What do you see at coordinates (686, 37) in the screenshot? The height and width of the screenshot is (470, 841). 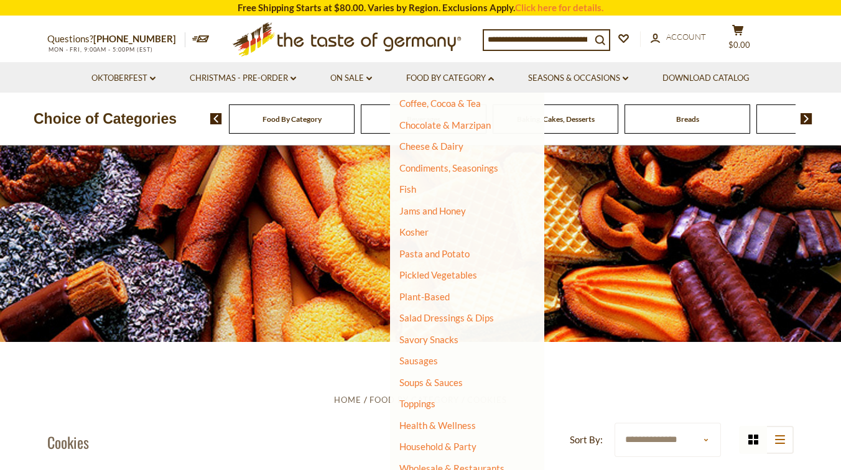 I see `span: Account` at bounding box center [686, 37].